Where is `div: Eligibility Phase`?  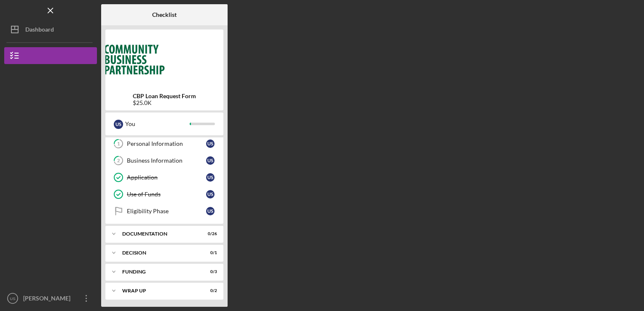 div: Eligibility Phase is located at coordinates (166, 211).